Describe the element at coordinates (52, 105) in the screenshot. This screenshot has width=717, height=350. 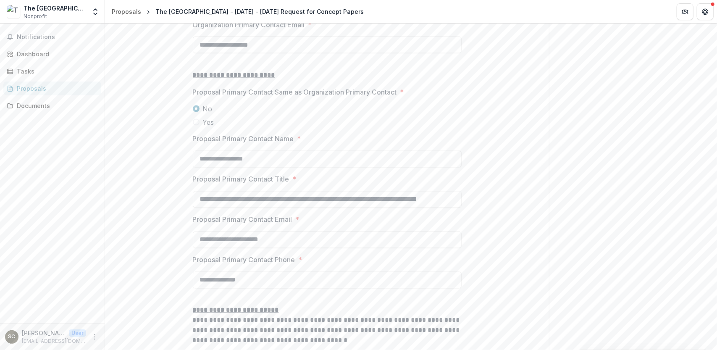
I see `a: Documents` at that location.